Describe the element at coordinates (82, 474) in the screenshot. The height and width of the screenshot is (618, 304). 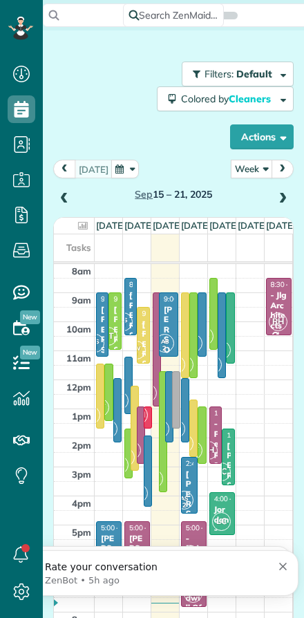
I see `span: 3pm` at that location.